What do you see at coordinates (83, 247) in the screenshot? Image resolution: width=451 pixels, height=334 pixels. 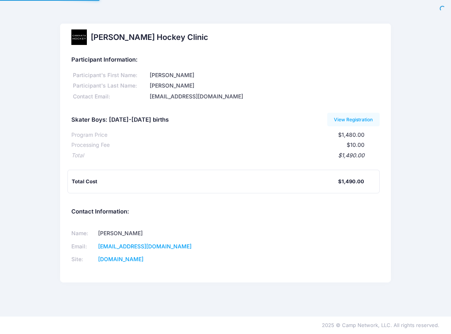 I see `td: Email:` at bounding box center [83, 247].